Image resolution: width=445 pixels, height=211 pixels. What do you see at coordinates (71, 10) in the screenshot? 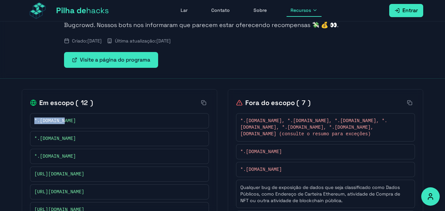
I see `font: Pilha de` at bounding box center [71, 10].